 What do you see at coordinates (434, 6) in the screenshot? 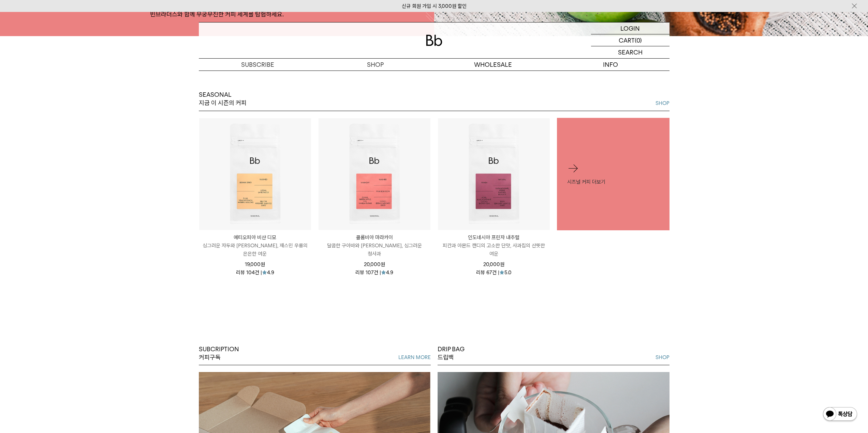
I see `a: 신규 회원 가입 시 3,000원 할인` at bounding box center [434, 6].